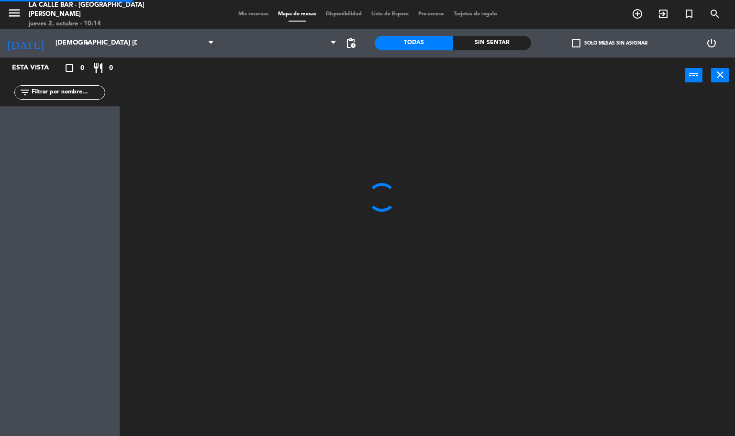 The width and height of the screenshot is (735, 436). I want to click on div: Todas, so click(414, 43).